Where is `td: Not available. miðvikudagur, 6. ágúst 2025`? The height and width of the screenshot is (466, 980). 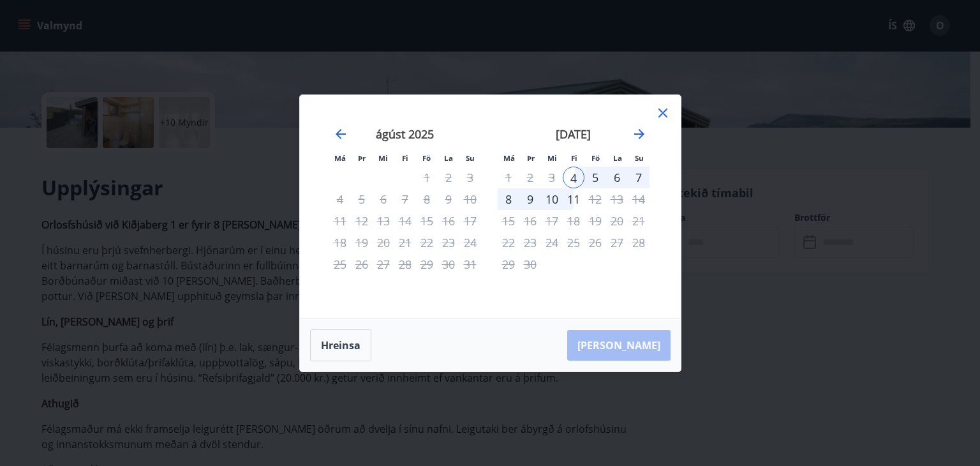 td: Not available. miðvikudagur, 6. ágúst 2025 is located at coordinates (384, 199).